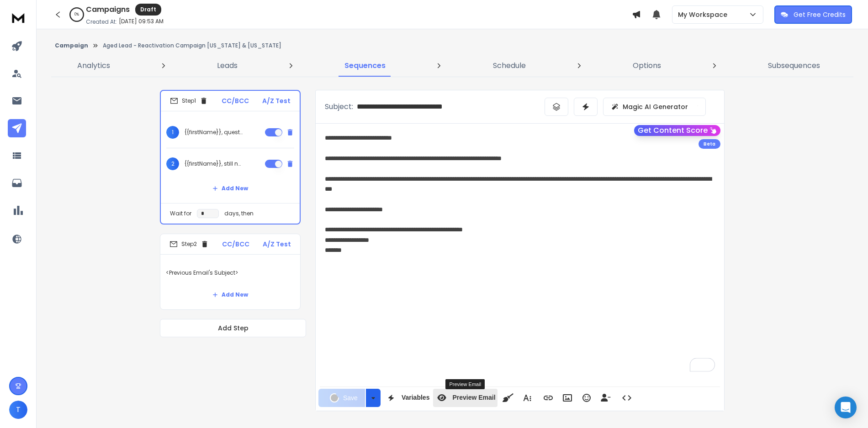  What do you see at coordinates (677, 131) in the screenshot?
I see `button: Get Content Score` at bounding box center [677, 131].